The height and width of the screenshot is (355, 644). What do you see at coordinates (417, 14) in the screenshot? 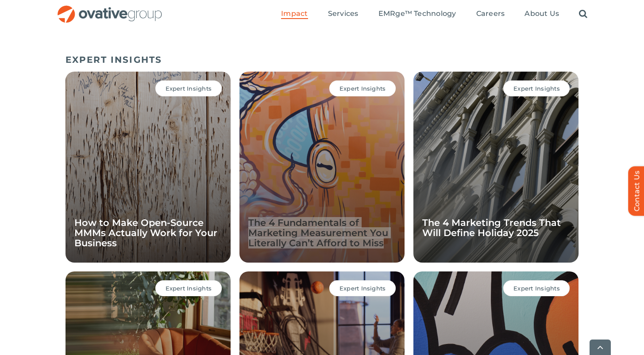
I see `a: EMRge™ Technology` at bounding box center [417, 14].